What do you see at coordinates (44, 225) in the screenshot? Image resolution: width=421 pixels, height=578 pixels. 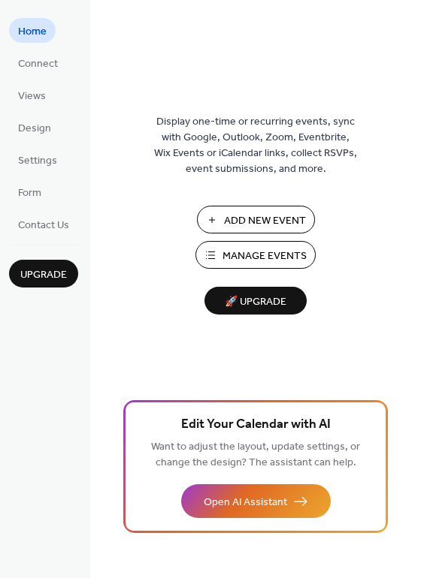 I see `span: Contact Us` at bounding box center [44, 225].